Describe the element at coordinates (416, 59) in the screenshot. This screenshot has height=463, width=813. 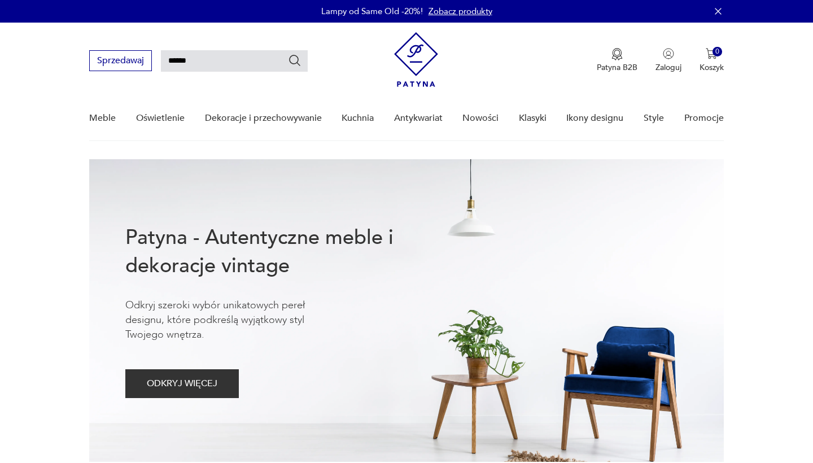
I see `img: Patyna - sklep z meblami i dekoracjami vintage` at that location.